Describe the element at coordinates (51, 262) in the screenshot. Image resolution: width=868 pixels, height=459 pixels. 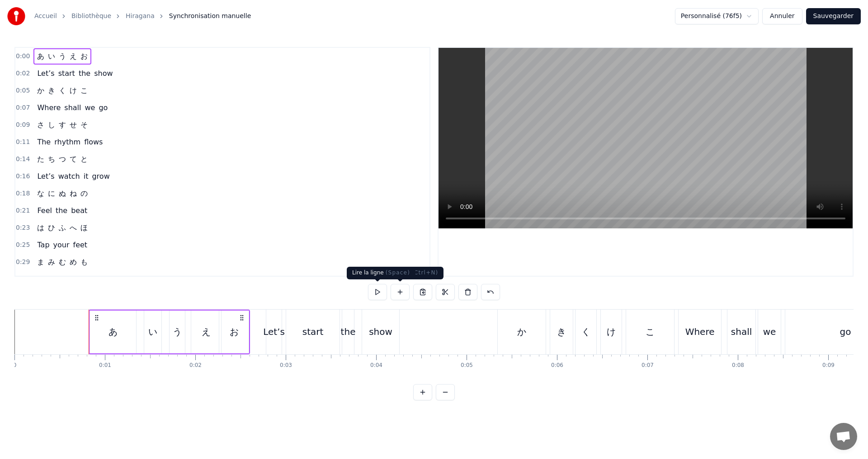
I see `span: み` at that location.